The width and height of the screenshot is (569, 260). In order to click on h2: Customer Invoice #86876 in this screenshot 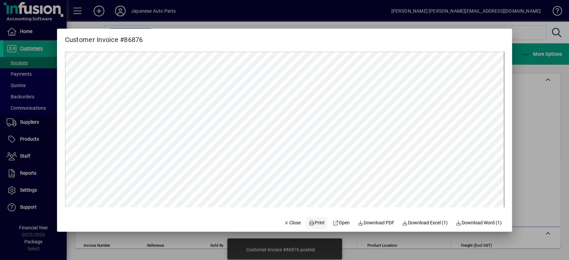, I will do `click(104, 37)`.